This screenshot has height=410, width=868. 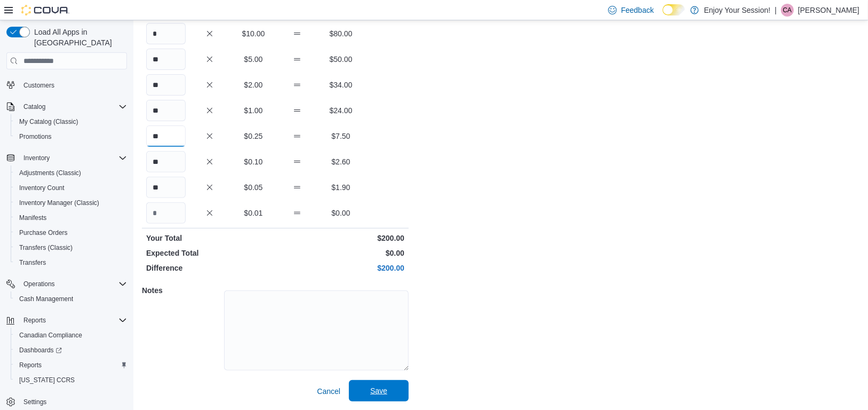 What do you see at coordinates (674, 10) in the screenshot?
I see `input: Dark Mode` at bounding box center [674, 10].